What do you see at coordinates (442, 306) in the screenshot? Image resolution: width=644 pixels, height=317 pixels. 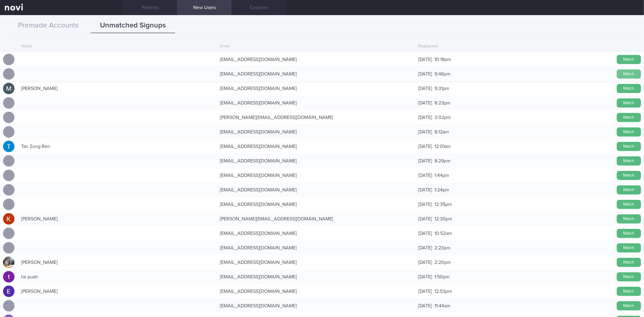 I see `span: 11:44am` at bounding box center [442, 306].